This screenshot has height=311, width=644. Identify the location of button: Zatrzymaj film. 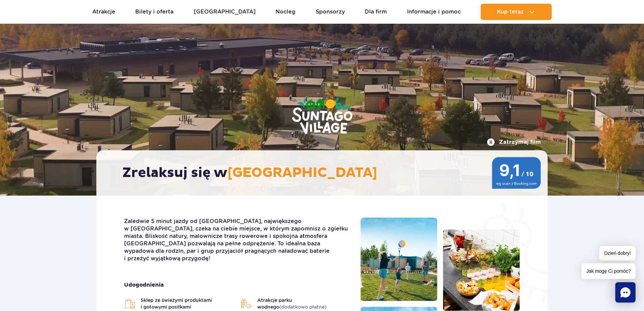
(514, 142).